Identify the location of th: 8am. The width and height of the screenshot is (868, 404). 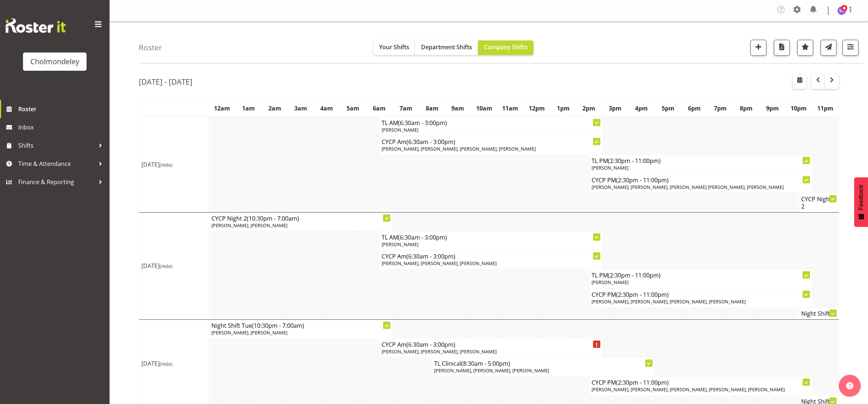
(432, 108).